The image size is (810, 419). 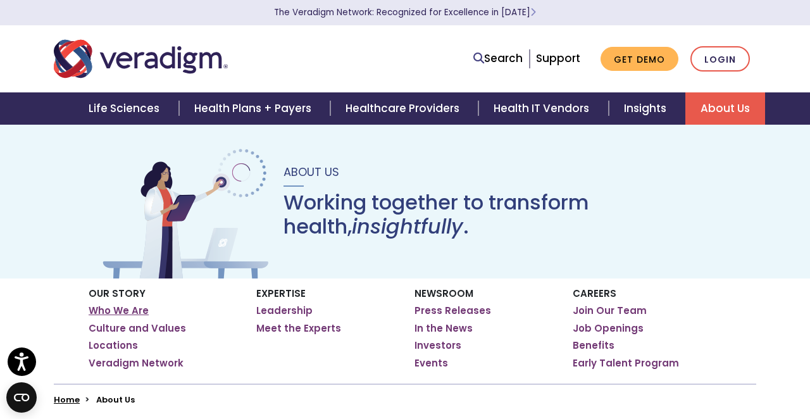 I want to click on a: Events, so click(x=431, y=363).